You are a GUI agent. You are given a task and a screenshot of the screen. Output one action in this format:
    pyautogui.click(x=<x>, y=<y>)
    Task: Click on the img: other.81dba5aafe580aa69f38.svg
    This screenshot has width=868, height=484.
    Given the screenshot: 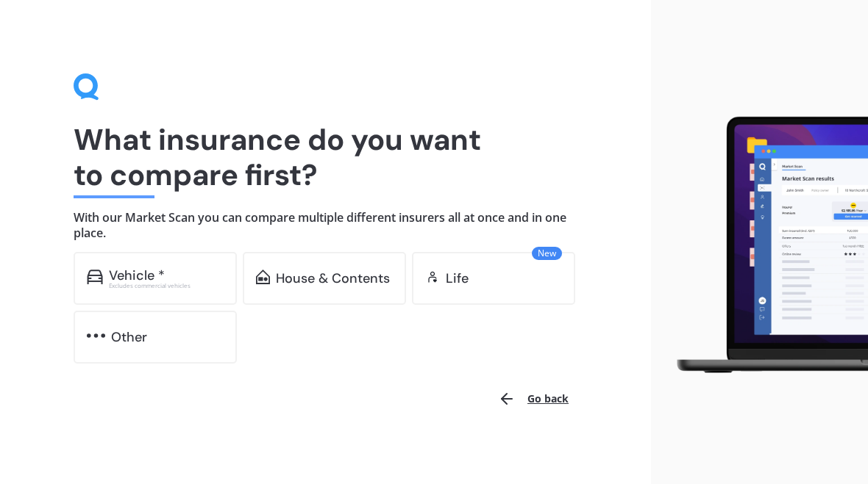 What is the action you would take?
    pyautogui.click(x=96, y=336)
    